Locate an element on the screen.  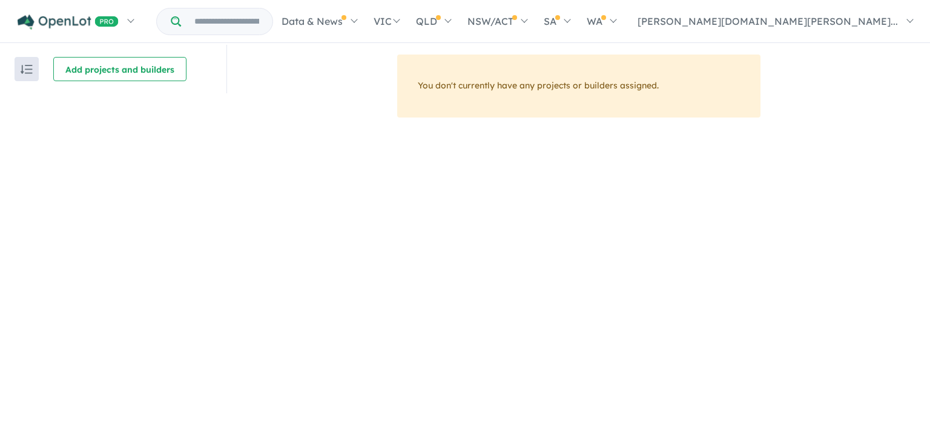
img: Openlot PRO Logo White is located at coordinates (68, 22).